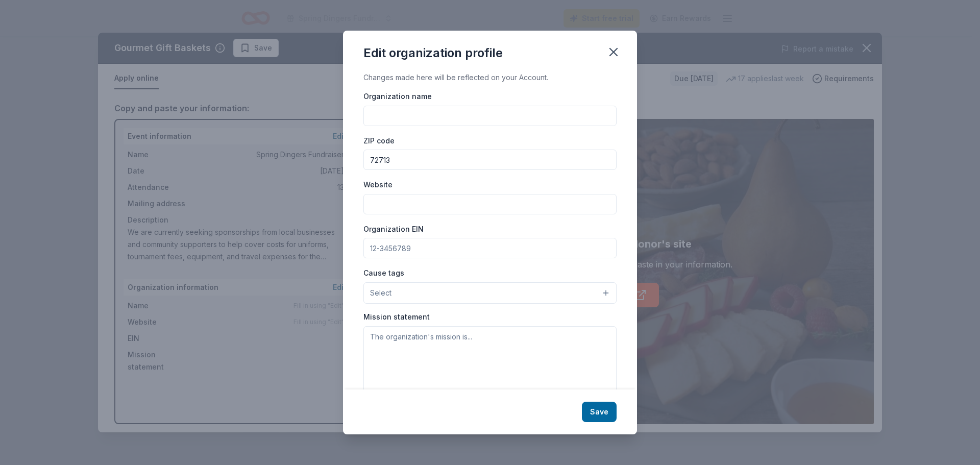 The width and height of the screenshot is (980, 465). Describe the element at coordinates (397, 96) in the screenshot. I see `label: Organization name` at that location.